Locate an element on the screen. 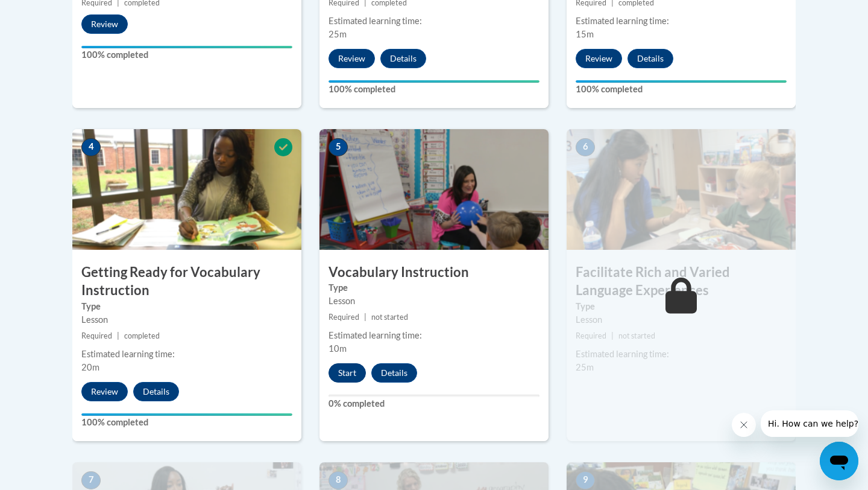 This screenshot has height=490, width=868. span: 4 is located at coordinates (91, 147).